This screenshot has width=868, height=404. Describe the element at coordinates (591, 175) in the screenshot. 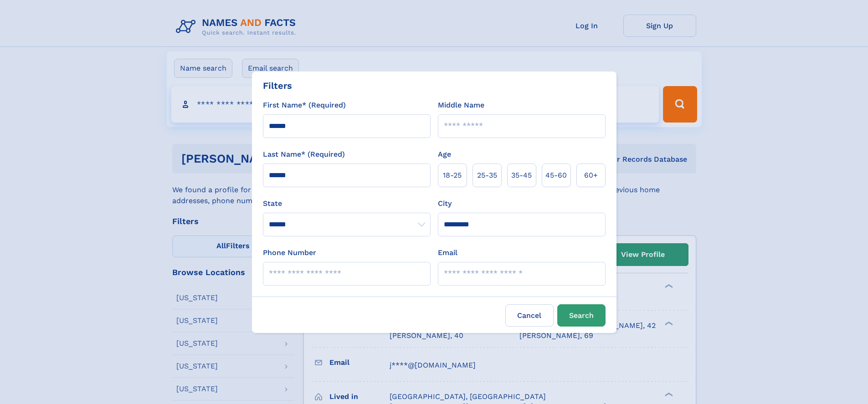

I see `span: 60+` at that location.